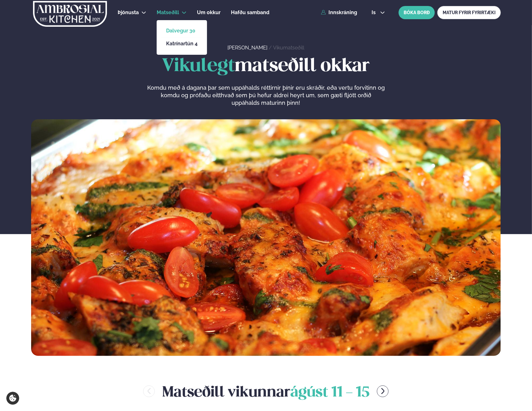 The width and height of the screenshot is (532, 411). Describe the element at coordinates (168, 13) in the screenshot. I see `a: Matseðill` at that location.